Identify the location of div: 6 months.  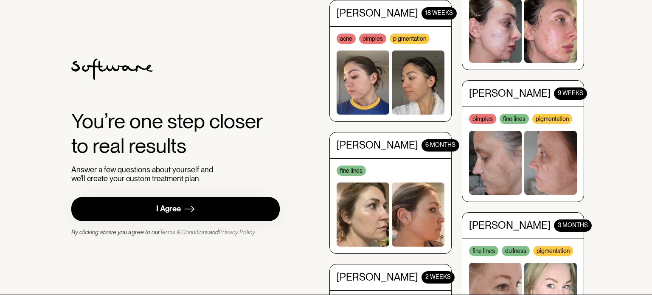
(440, 140).